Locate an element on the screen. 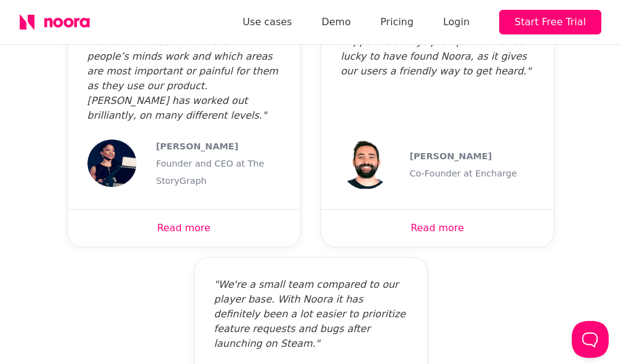  p: " We're a small team compared to our player base. With Noora it has definitely been a lot easier ... is located at coordinates (310, 314).